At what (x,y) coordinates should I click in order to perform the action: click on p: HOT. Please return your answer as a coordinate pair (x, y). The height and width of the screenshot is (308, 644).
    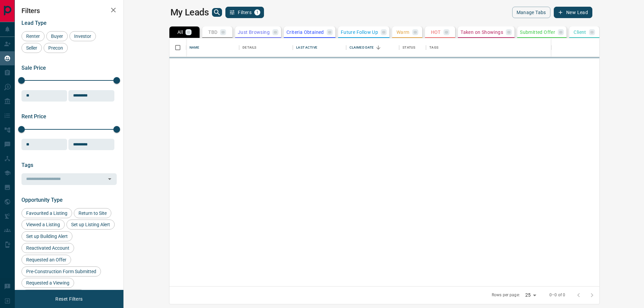
    Looking at the image, I should click on (436, 32).